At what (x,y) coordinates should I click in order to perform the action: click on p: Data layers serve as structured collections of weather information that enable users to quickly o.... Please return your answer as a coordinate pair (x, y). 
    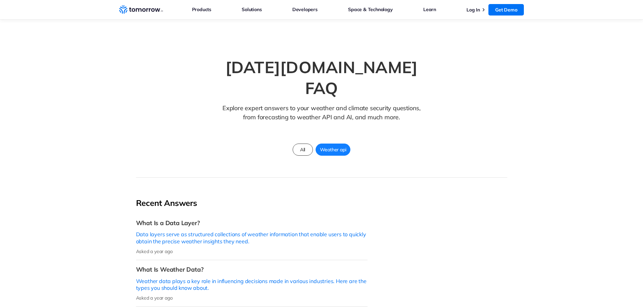
    Looking at the image, I should click on (252, 238).